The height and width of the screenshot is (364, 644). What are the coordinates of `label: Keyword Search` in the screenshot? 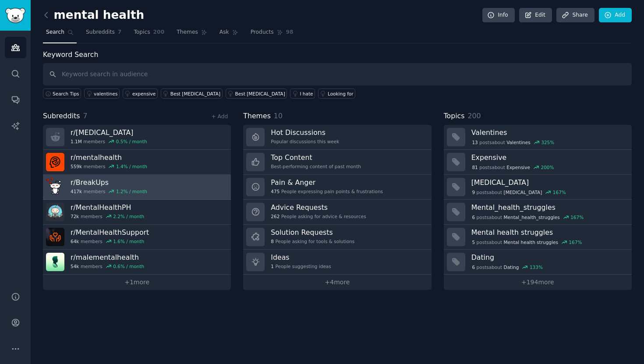 It's located at (71, 54).